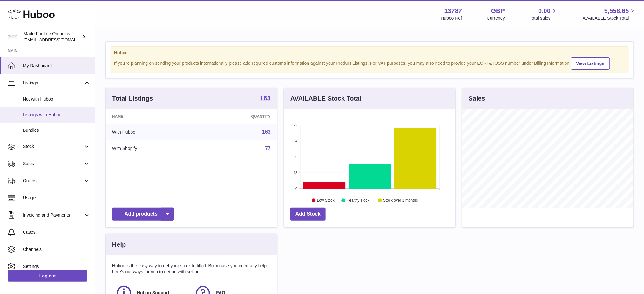  Describe the element at coordinates (53, 83) in the screenshot. I see `span: Listings` at that location.